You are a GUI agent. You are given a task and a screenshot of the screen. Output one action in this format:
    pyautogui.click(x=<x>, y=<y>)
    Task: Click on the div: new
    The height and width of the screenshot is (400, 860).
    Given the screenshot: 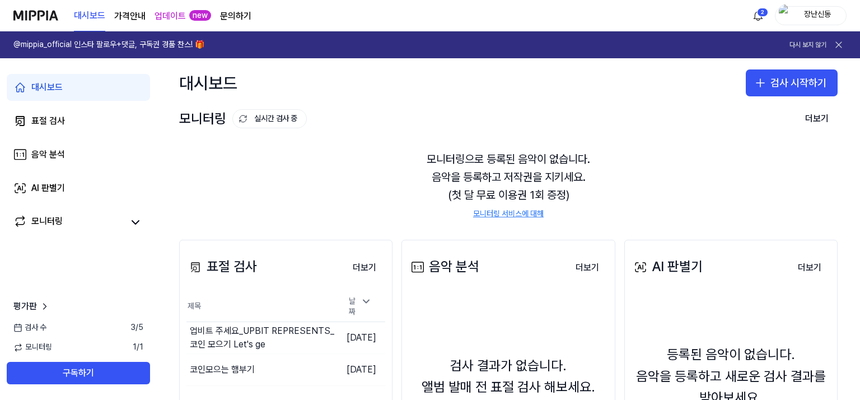 What is the action you would take?
    pyautogui.click(x=200, y=16)
    